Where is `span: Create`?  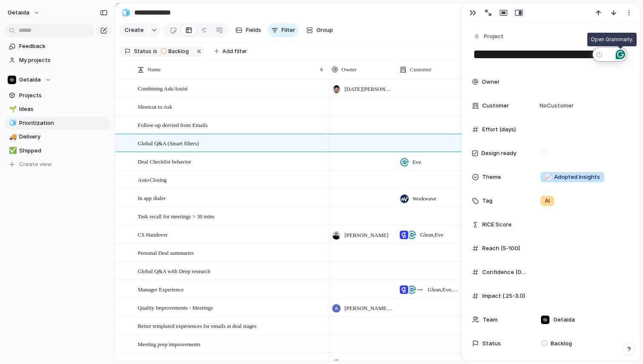 span: Create is located at coordinates (134, 30).